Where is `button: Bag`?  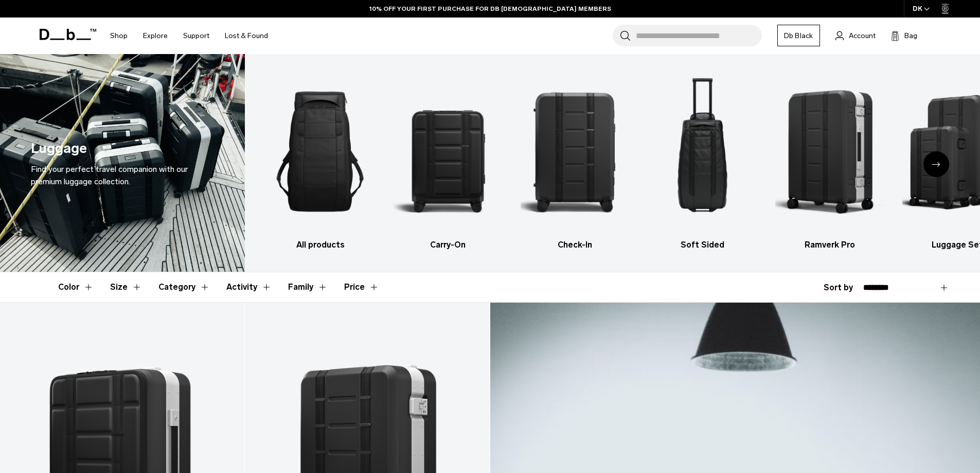
button: Bag is located at coordinates (904, 35).